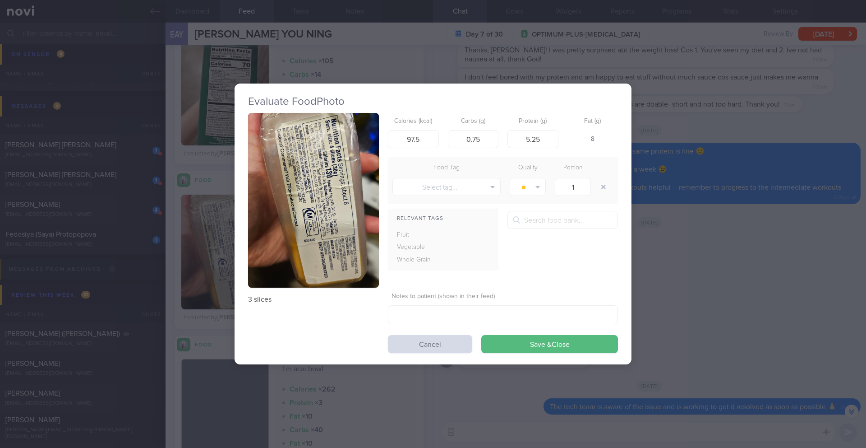  I want to click on input: 33, so click(473, 139).